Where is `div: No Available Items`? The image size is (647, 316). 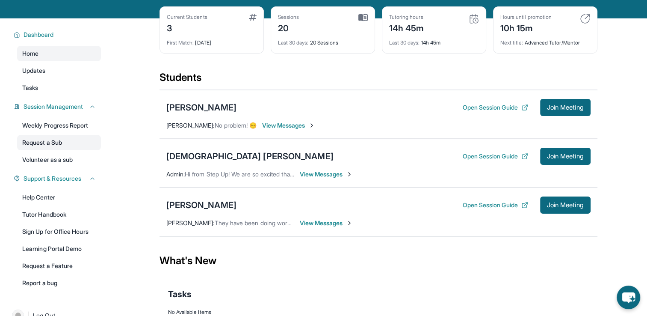 div: No Available Items is located at coordinates (379, 312).